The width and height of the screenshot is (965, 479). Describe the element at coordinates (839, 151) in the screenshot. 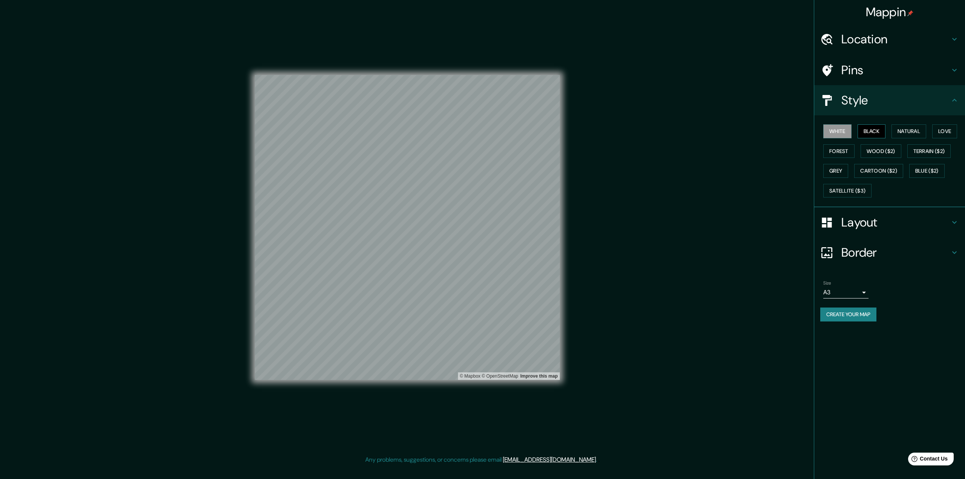

I see `button: Forest` at that location.